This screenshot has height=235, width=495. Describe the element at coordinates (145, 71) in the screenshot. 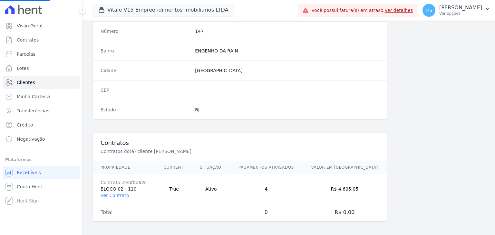

I see `dt: Cidade` at that location.